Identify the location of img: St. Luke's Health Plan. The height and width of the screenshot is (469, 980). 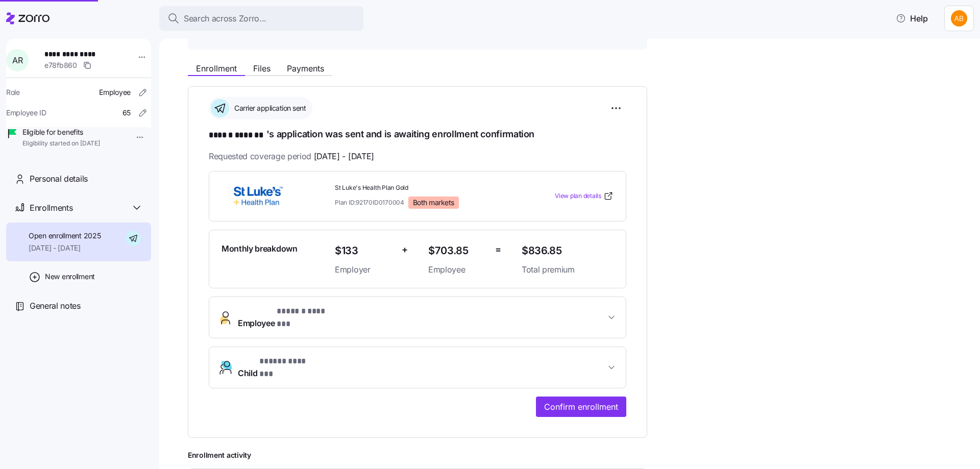
(258, 196).